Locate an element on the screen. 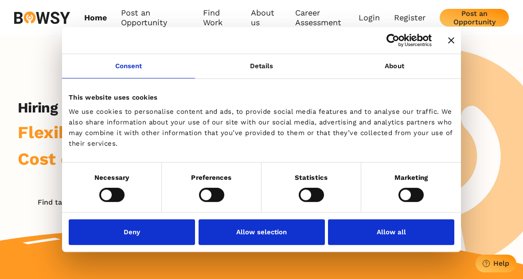  a: Details is located at coordinates (261, 66).